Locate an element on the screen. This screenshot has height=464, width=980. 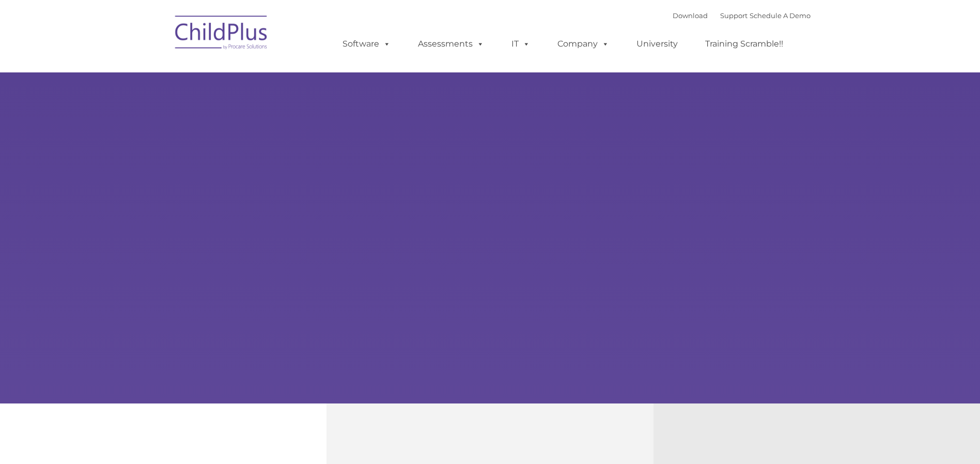
a: Support is located at coordinates (733, 16).